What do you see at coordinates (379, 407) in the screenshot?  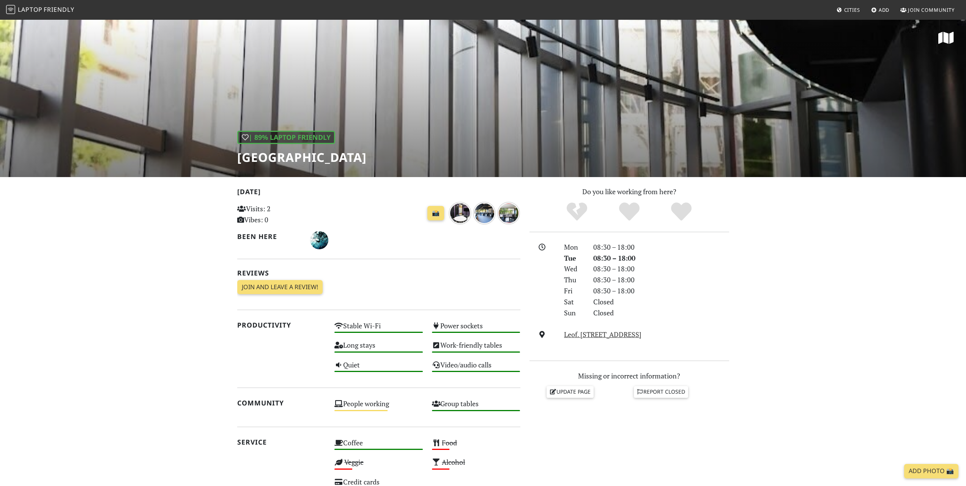 I see `div: People working` at bounding box center [379, 407].